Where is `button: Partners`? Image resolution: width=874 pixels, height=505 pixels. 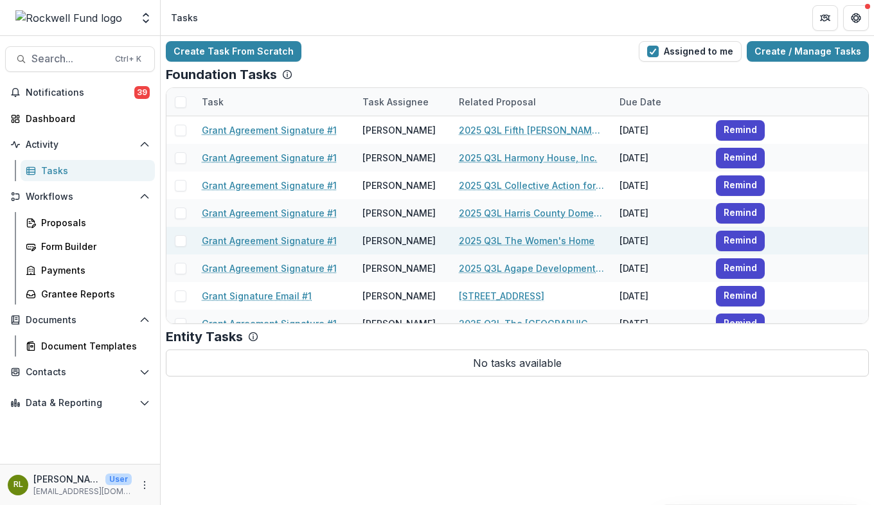 button: Partners is located at coordinates (826, 18).